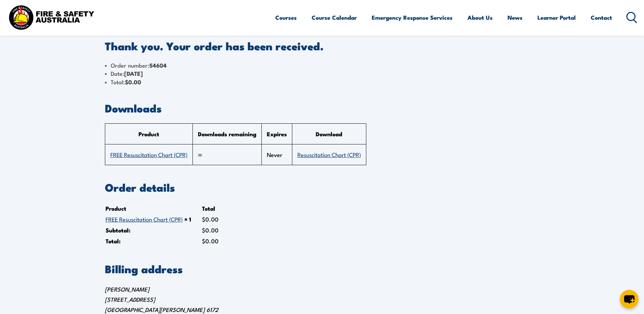 The width and height of the screenshot is (644, 314). What do you see at coordinates (188, 219) in the screenshot?
I see `strong: × 1` at bounding box center [188, 219].